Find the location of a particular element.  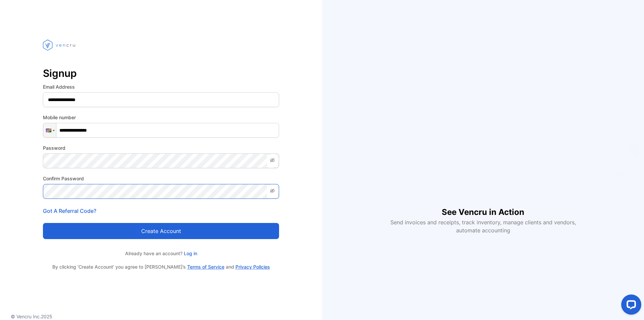

label: Mobile number is located at coordinates (161, 117).